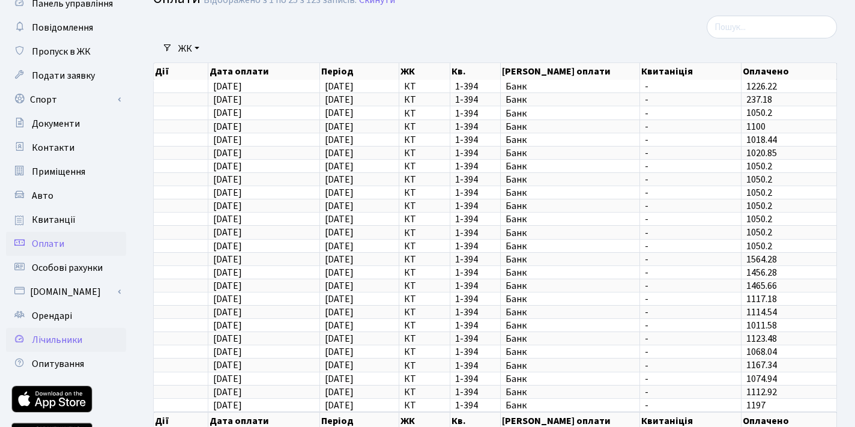  Describe the element at coordinates (53, 148) in the screenshot. I see `span: Контакти` at that location.